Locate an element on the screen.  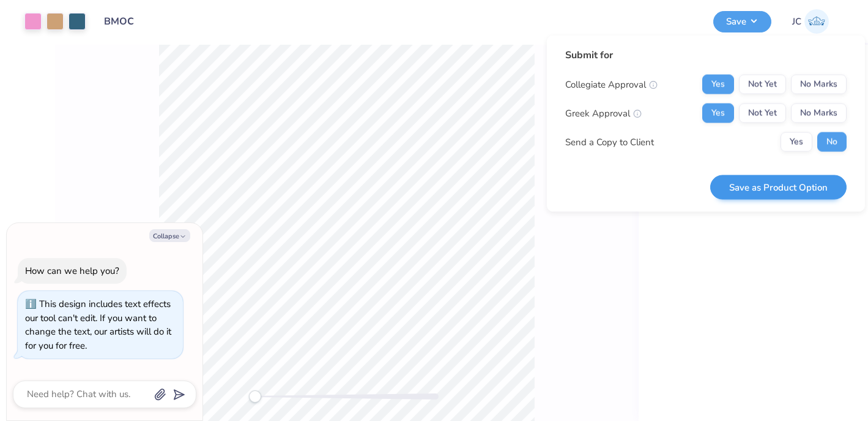
button: Collapse is located at coordinates (169, 235).